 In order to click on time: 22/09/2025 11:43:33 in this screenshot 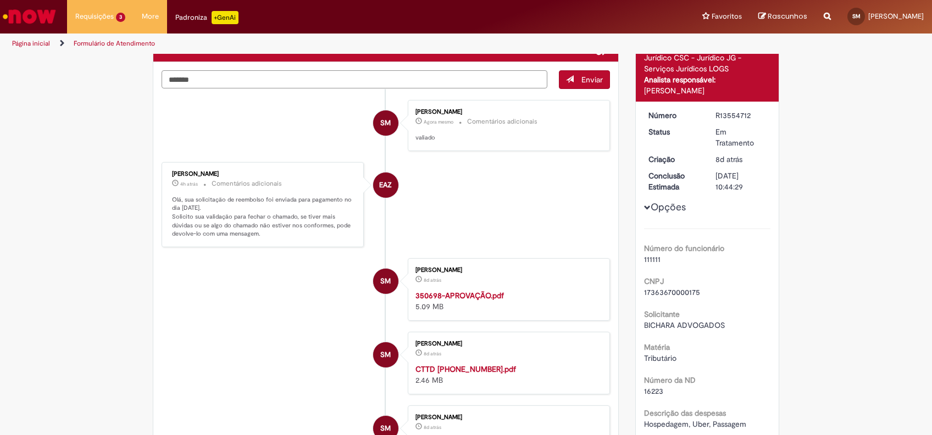, I will do `click(433, 428)`.